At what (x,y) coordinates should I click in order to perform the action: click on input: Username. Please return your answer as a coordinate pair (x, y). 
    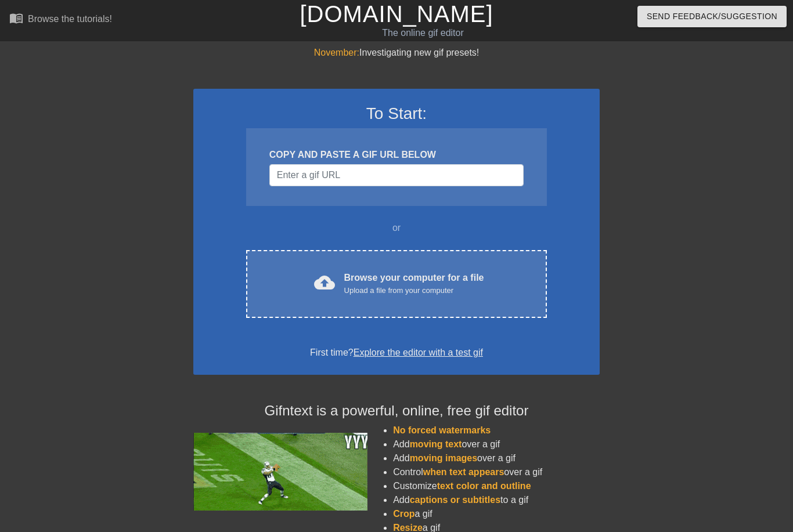
    Looking at the image, I should click on (396, 175).